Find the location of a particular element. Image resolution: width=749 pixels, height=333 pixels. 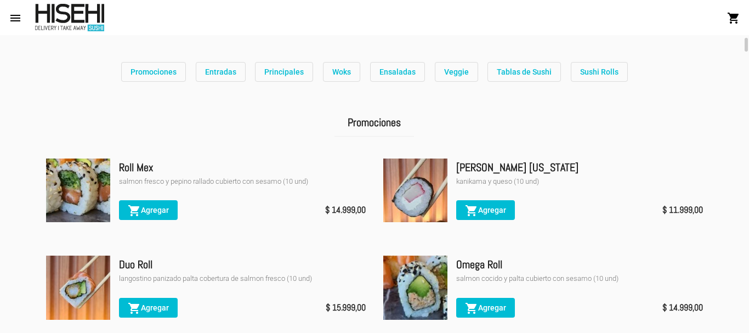

button: Principales is located at coordinates (284, 72).